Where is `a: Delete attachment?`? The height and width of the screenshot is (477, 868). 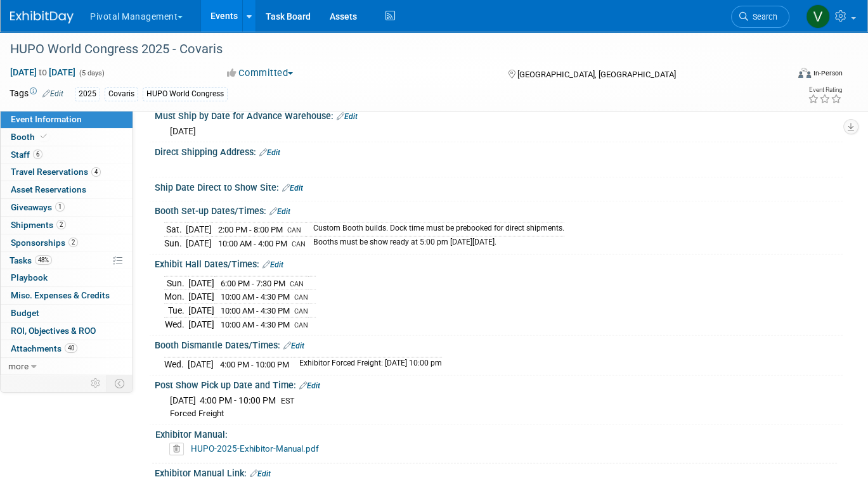 a: Delete attachment? is located at coordinates (179, 450).